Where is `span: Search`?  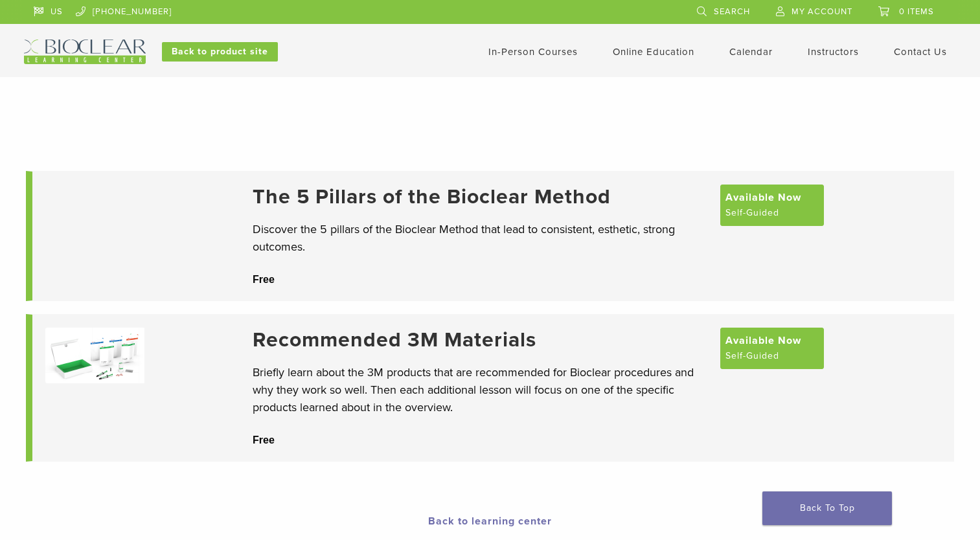 span: Search is located at coordinates (732, 12).